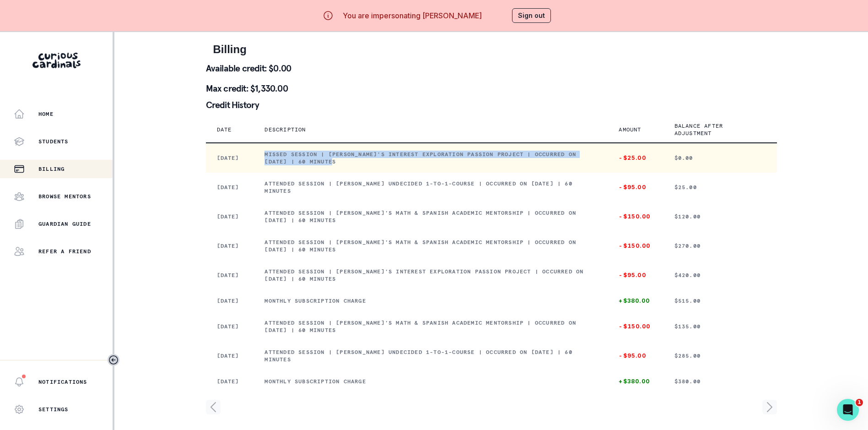 This screenshot has height=430, width=868. Describe the element at coordinates (720, 382) in the screenshot. I see `p: $380.00` at that location.